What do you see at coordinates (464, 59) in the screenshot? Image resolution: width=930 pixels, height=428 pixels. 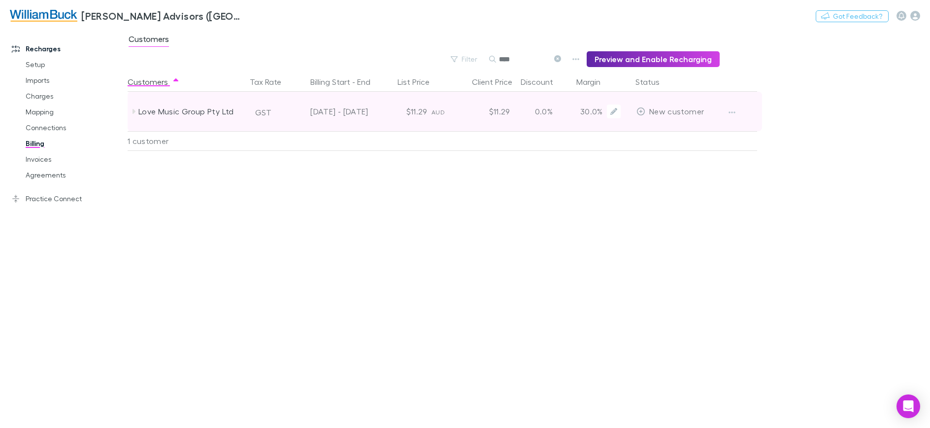 I see `button: Filter` at bounding box center [464, 59].